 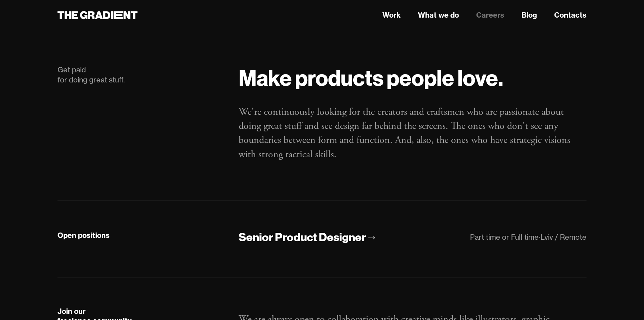 What do you see at coordinates (308, 237) in the screenshot?
I see `a: Senior Product Designer→` at bounding box center [308, 237].